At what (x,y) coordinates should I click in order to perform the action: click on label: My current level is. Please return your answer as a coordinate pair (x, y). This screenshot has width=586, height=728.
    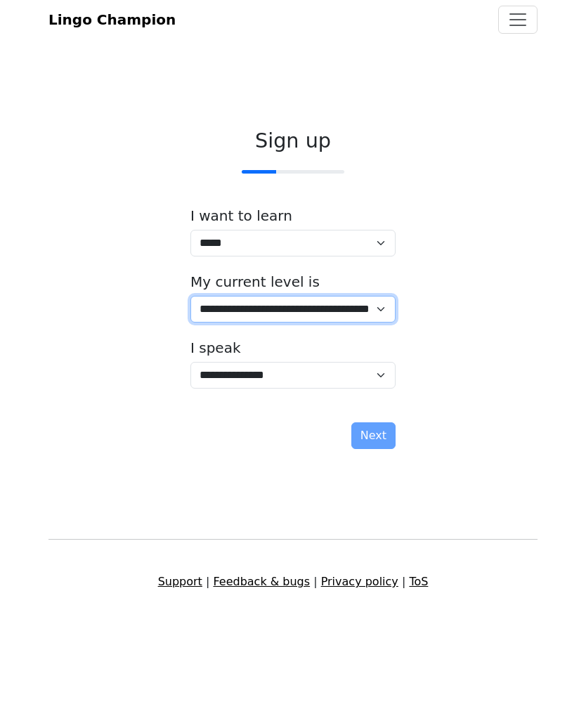
    Looking at the image, I should click on (255, 282).